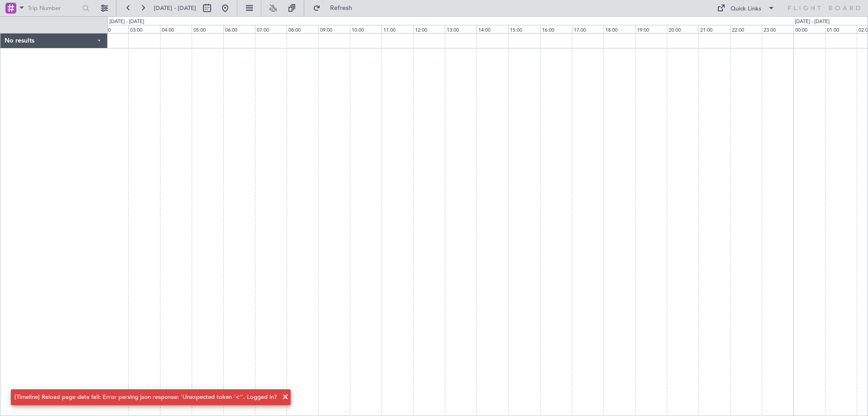 The width and height of the screenshot is (868, 416). I want to click on div: 01:00, so click(841, 29).